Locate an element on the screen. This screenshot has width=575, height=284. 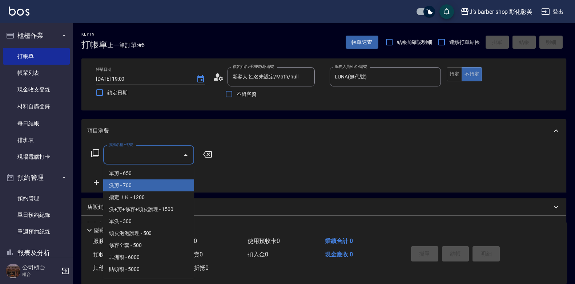
button: J’s barber shop 彰化彰美 is located at coordinates (496, 12).